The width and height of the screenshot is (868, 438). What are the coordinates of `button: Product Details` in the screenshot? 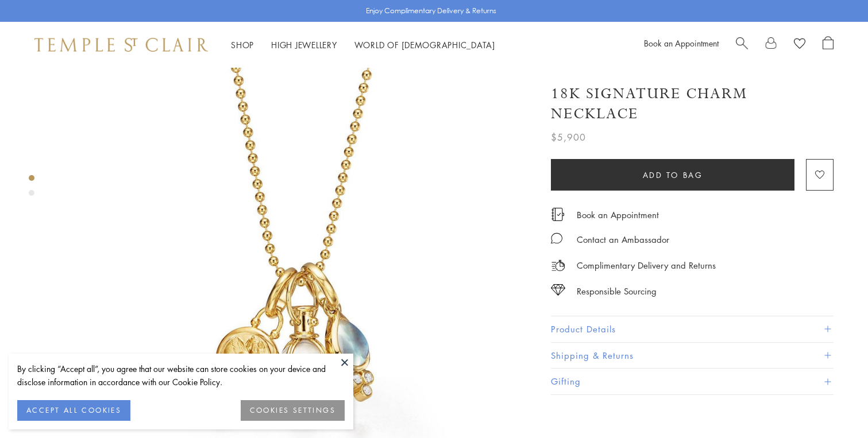 It's located at (692, 329).